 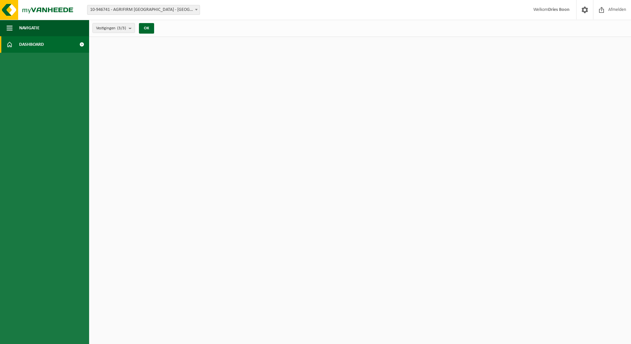 What do you see at coordinates (31, 45) in the screenshot?
I see `span: Dashboard` at bounding box center [31, 45].